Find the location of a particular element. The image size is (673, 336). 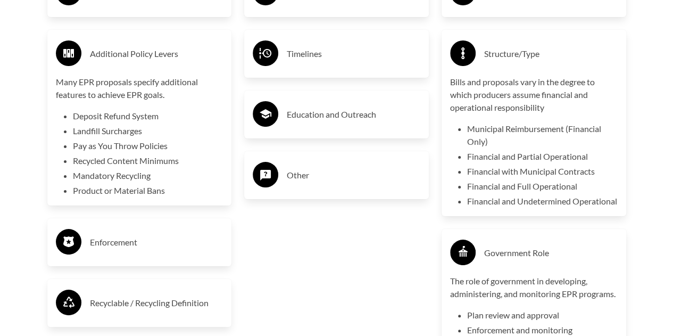

p: The role of government in developing, administering, and monitoring EPR programs. is located at coordinates (534, 287).